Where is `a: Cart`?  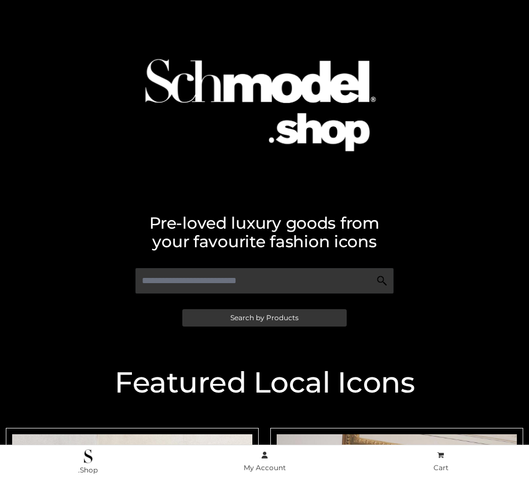
a: Cart is located at coordinates (440, 461).